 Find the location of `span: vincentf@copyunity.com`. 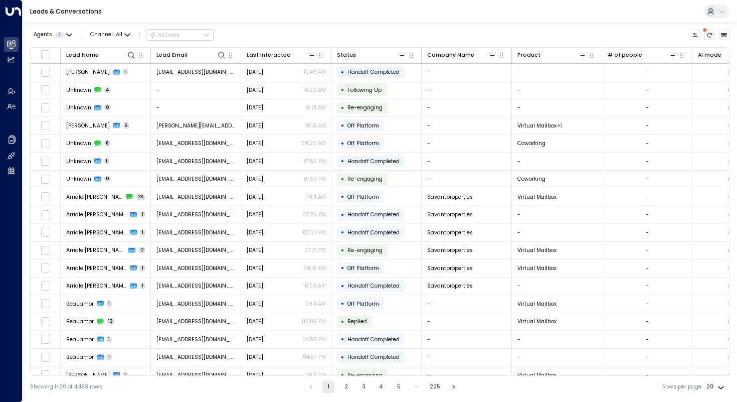

span: vincentf@copyunity.com is located at coordinates (196, 72).